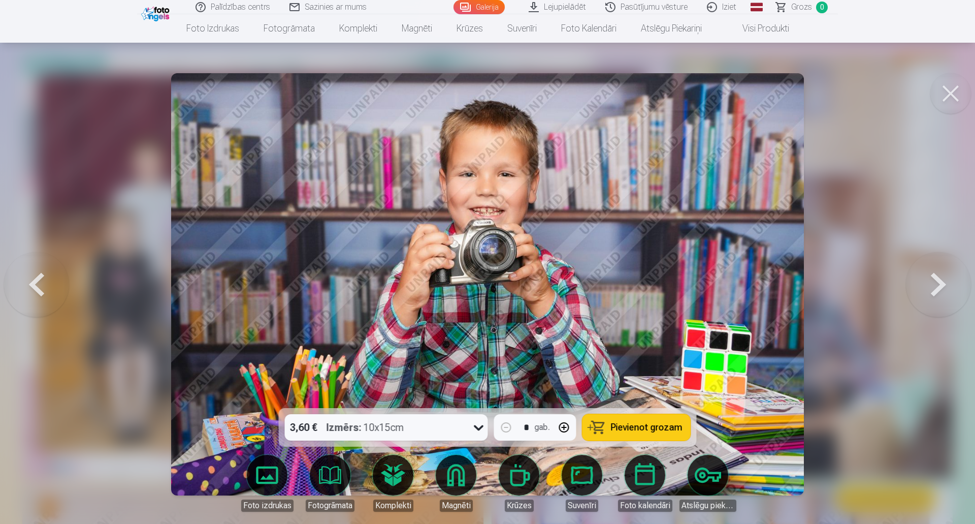  What do you see at coordinates (519, 505) in the screenshot?
I see `div: Krūzes` at bounding box center [519, 505].